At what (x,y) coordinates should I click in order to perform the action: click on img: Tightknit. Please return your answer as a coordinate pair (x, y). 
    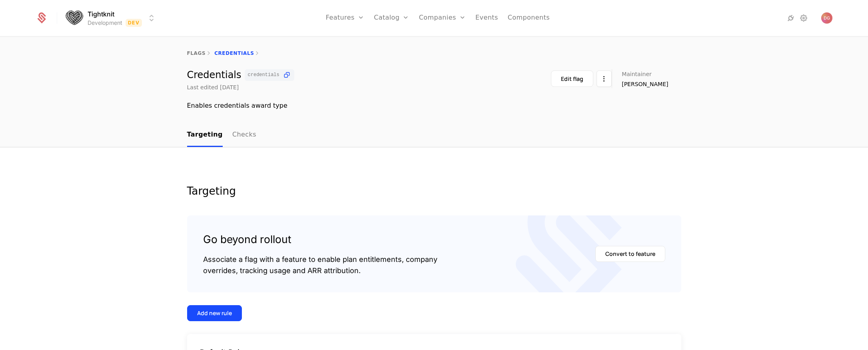
    Looking at the image, I should click on (74, 18).